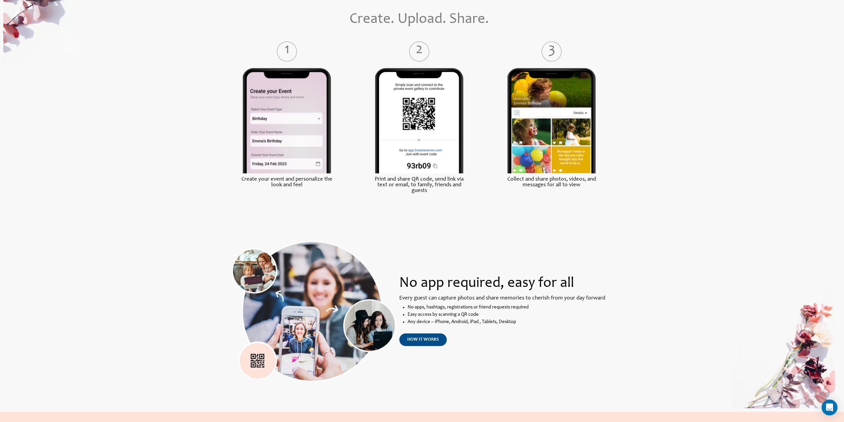 Image resolution: width=844 pixels, height=422 pixels. I want to click on label: 1, so click(287, 51).